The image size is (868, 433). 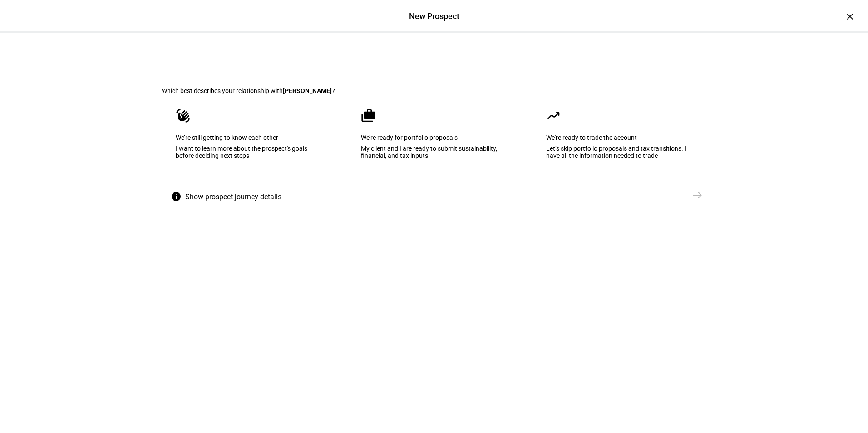 What do you see at coordinates (176, 197) in the screenshot?
I see `mat-icon: info` at bounding box center [176, 197].